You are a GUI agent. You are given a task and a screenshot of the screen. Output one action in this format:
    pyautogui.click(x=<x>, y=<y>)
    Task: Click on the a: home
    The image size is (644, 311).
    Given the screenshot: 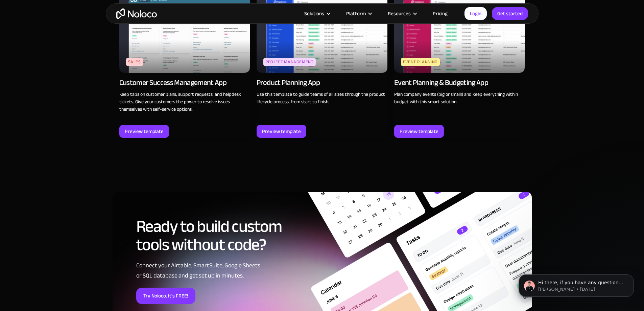 What is the action you would take?
    pyautogui.click(x=137, y=14)
    